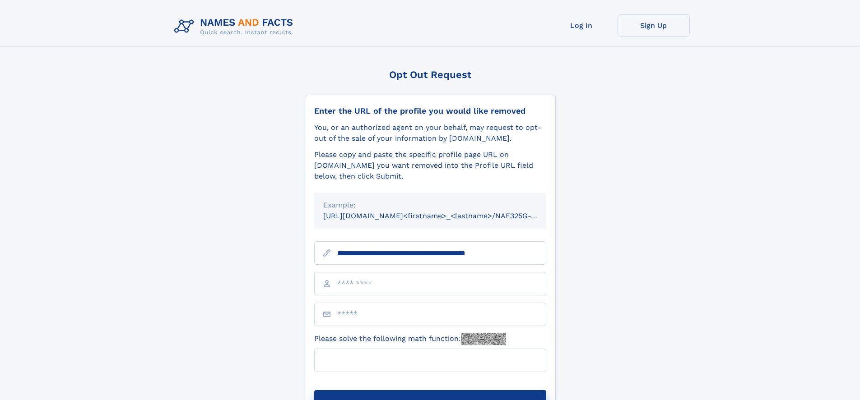 This screenshot has width=860, height=400. Describe the element at coordinates (430, 111) in the screenshot. I see `div: Enter the URL of the profile you would like removed` at that location.